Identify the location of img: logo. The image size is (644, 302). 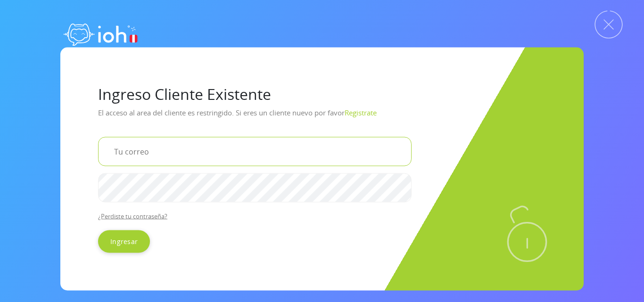
(101, 33).